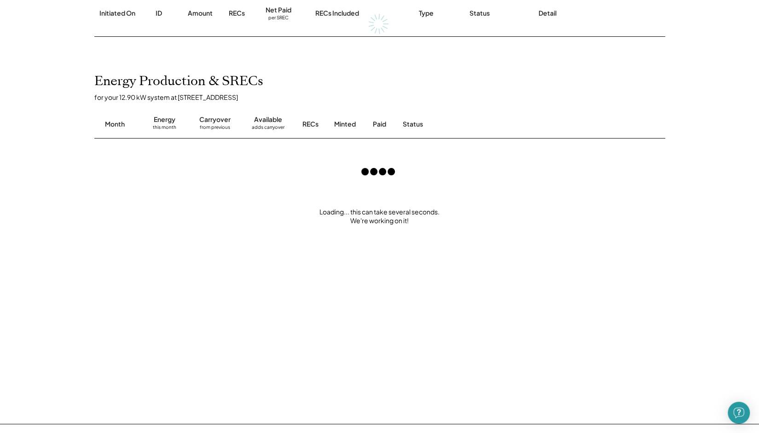 This screenshot has height=433, width=759. I want to click on div: Month, so click(115, 124).